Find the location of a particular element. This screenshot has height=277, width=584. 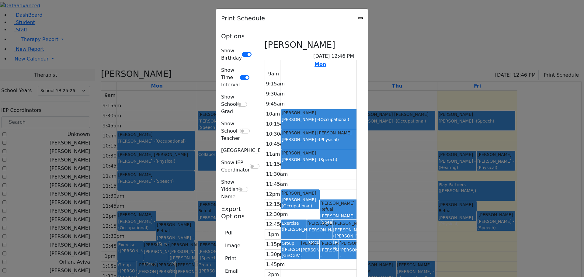

div: 11:30am is located at coordinates (277, 174).